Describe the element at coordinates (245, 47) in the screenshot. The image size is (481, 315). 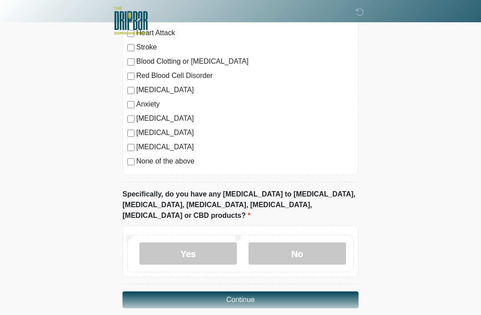
I see `label: Stroke` at that location.